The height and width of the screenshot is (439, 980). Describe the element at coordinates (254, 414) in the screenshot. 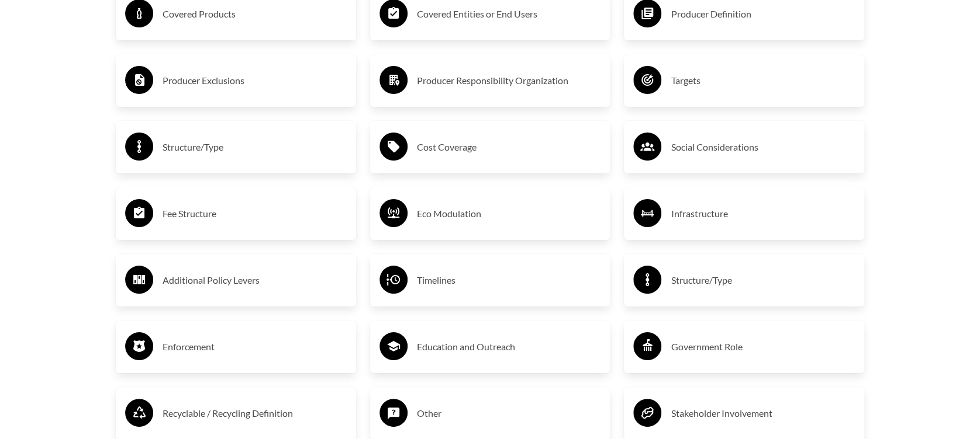

I see `h3: Recyclable / Recycling Definition` at that location.